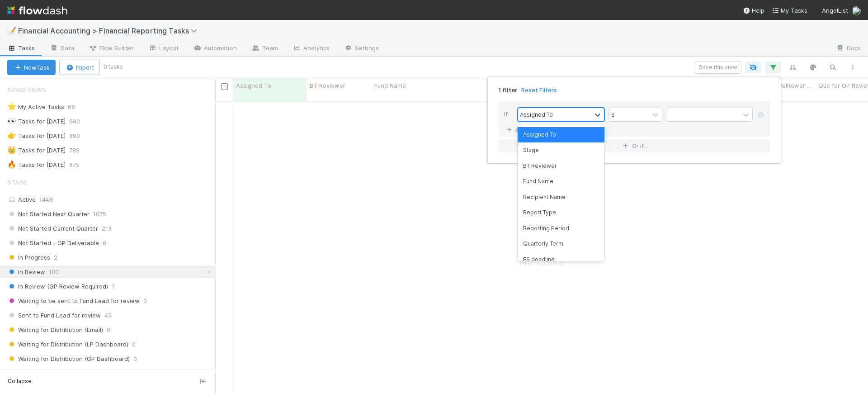 This screenshot has height=393, width=868. What do you see at coordinates (561, 181) in the screenshot?
I see `div: Fund Name` at bounding box center [561, 181].